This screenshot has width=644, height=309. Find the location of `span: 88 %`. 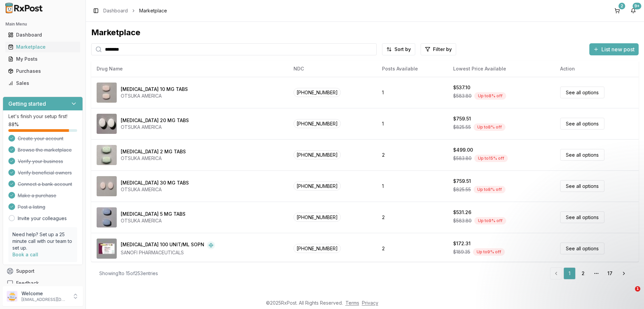

span: 88 % is located at coordinates (13, 124).